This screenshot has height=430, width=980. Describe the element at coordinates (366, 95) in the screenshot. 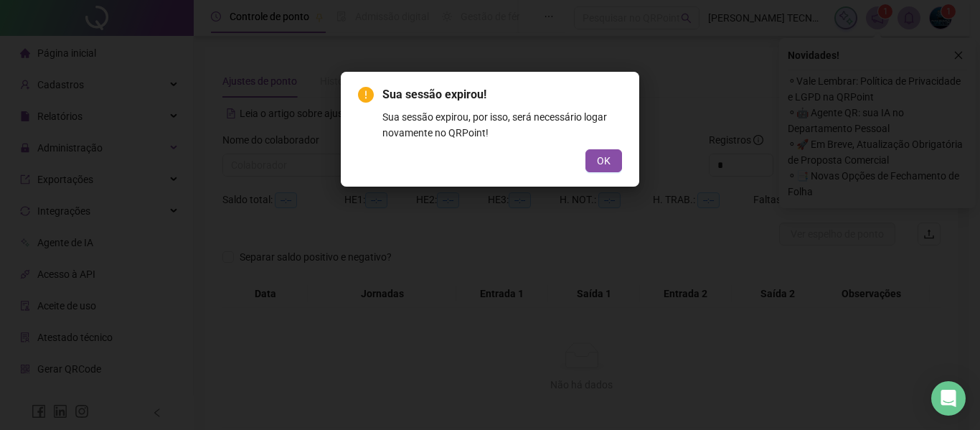

I see `span: exclamation-circle` at that location.